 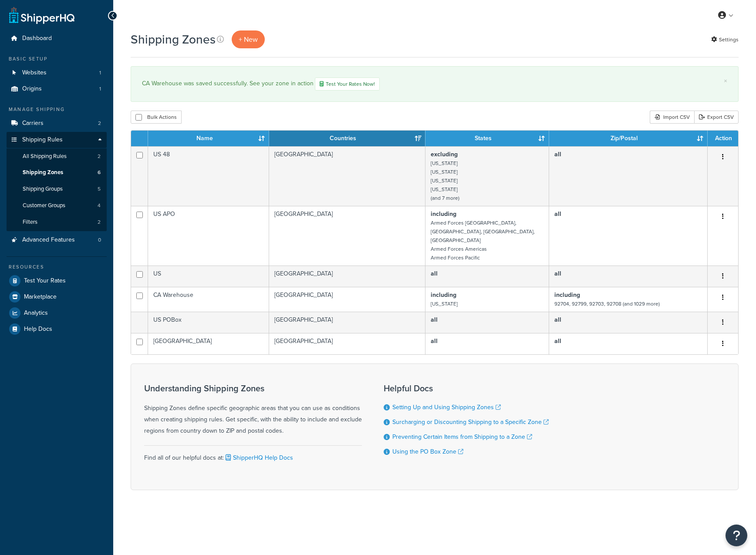 What do you see at coordinates (56, 89) in the screenshot?
I see `a: Origins 1` at bounding box center [56, 89].